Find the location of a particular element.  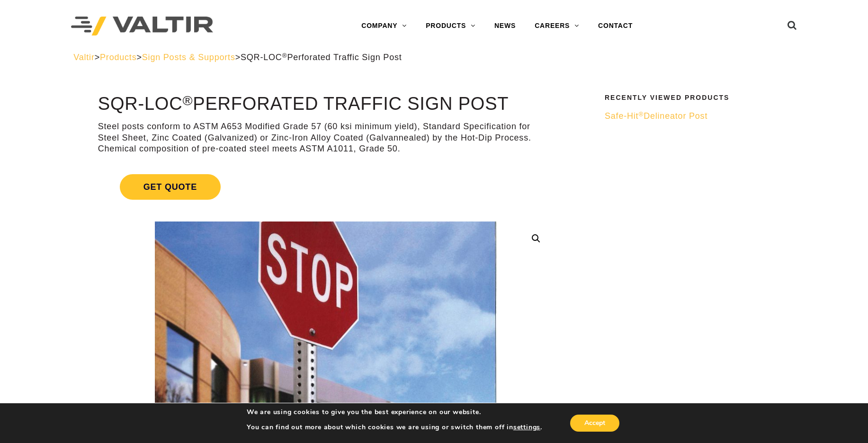

a: Products is located at coordinates (118, 58).